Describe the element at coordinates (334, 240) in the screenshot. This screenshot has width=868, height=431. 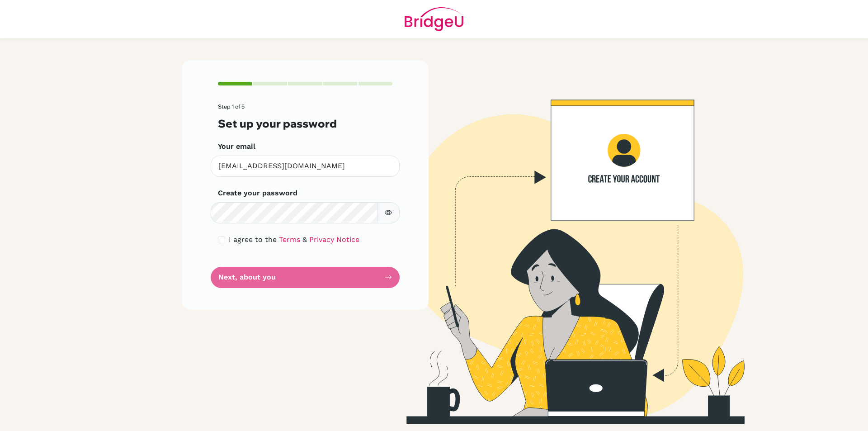
I see `a: Privacy Notice` at that location.